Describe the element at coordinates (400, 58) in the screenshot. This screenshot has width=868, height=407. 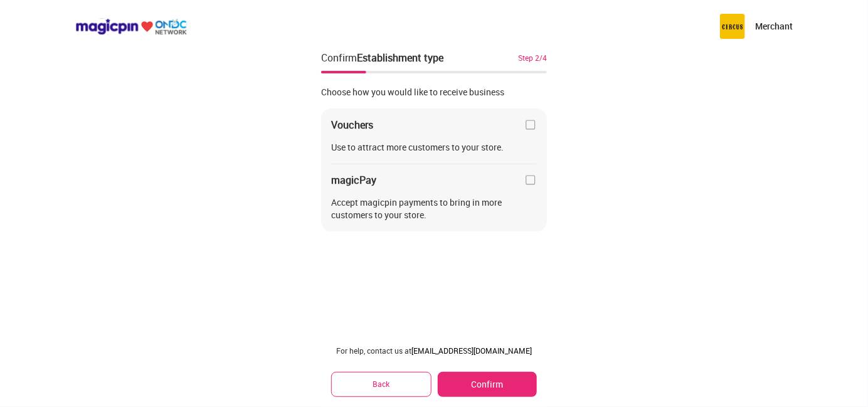
I see `div: Establishment type` at that location.